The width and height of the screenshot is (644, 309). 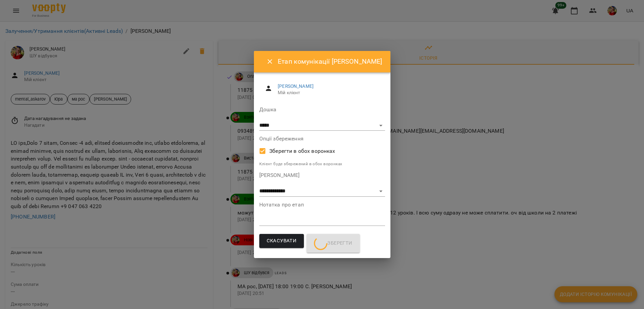 I want to click on button: Скасувати, so click(x=281, y=242).